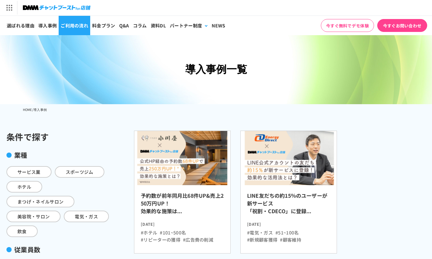  Describe the element at coordinates (219, 25) in the screenshot. I see `a: NEWS` at that location.